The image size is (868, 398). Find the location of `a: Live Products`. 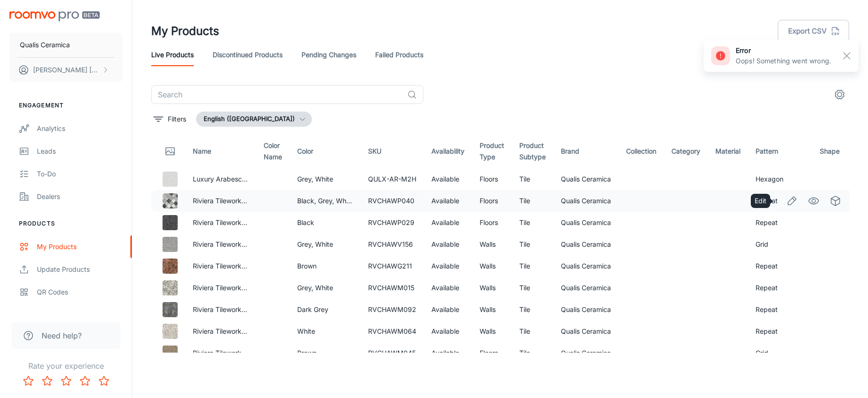

a: Live Products is located at coordinates (172, 55).